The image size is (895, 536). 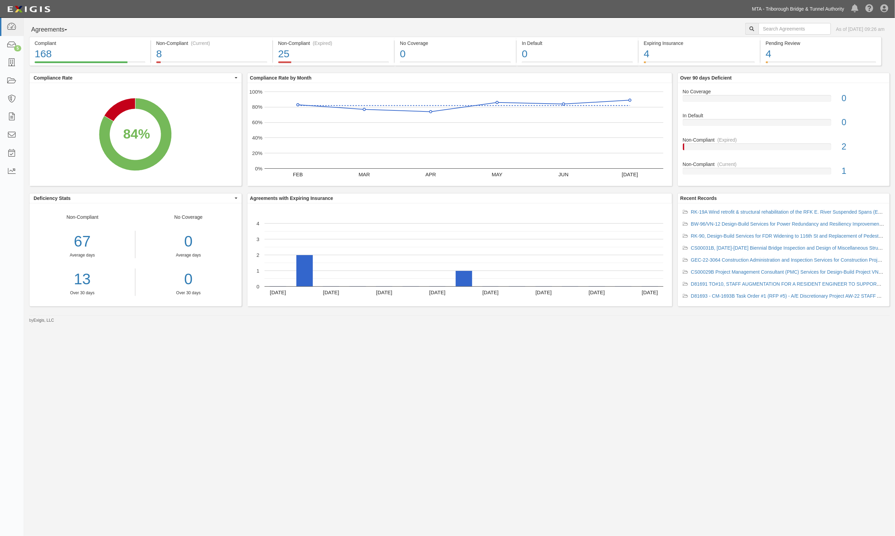 I want to click on div: 168, so click(x=90, y=54).